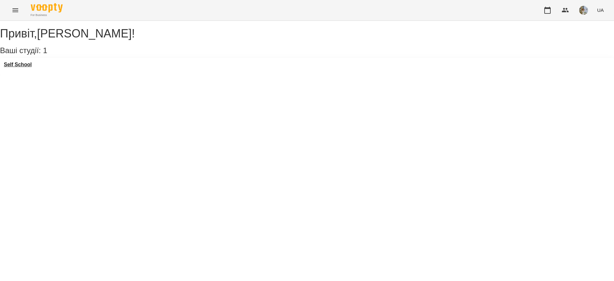  What do you see at coordinates (600, 10) in the screenshot?
I see `button: UA` at bounding box center [600, 10].